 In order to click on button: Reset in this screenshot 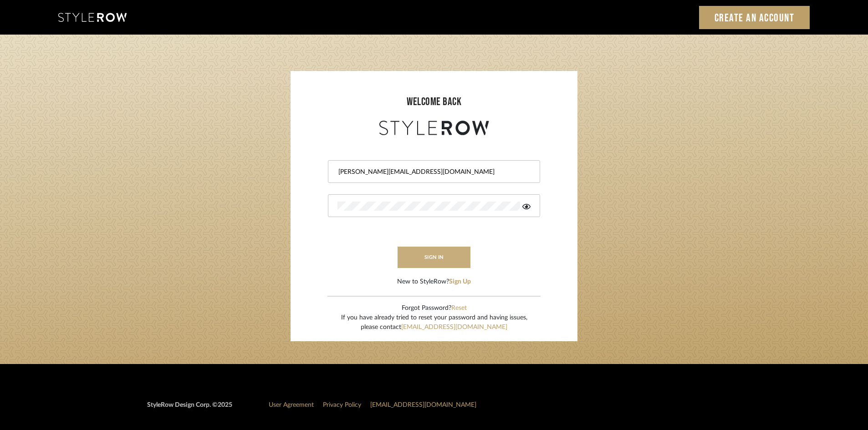, I will do `click(459, 308)`.